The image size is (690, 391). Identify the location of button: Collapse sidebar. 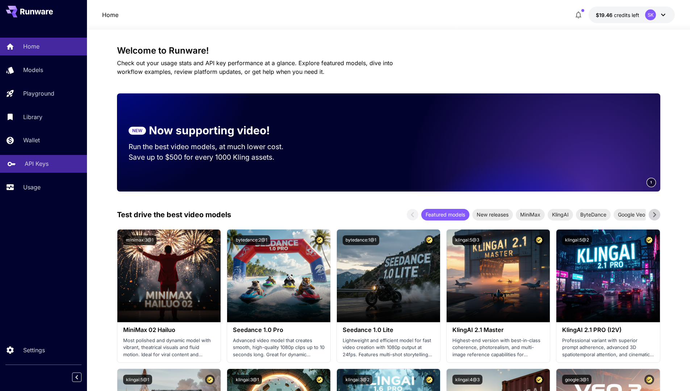
(77, 378).